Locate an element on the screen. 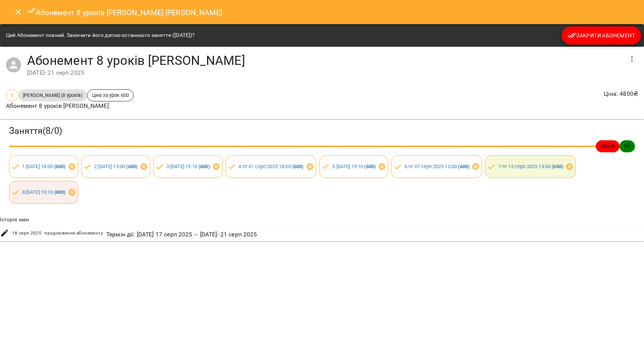 The image size is (644, 342). p: Ціна : 4800 ₴ is located at coordinates (621, 94).